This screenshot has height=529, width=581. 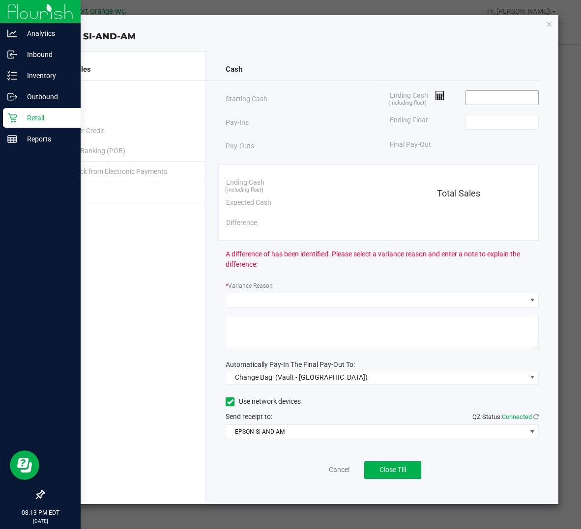 I want to click on label: Use network devices, so click(x=263, y=401).